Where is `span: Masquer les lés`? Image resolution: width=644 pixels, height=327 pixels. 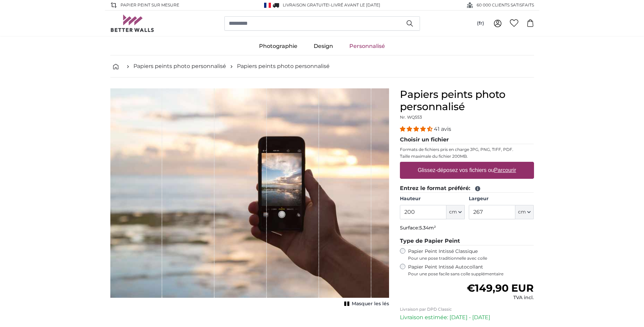
span: Masquer les lés is located at coordinates (370, 304).